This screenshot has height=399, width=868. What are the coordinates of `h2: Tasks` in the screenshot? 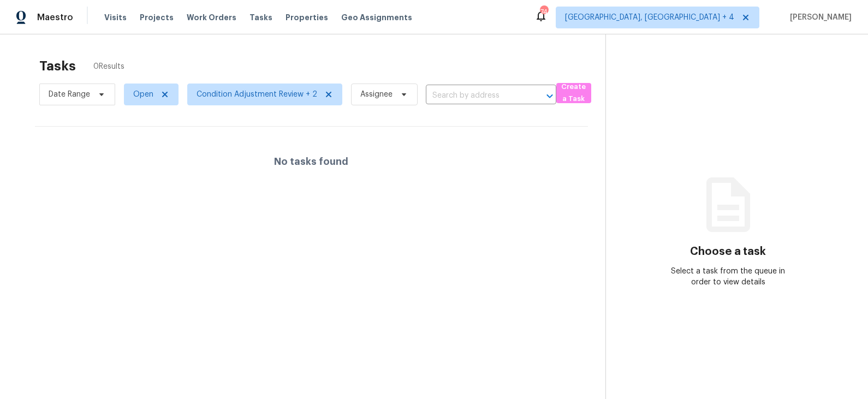 It's located at (58, 66).